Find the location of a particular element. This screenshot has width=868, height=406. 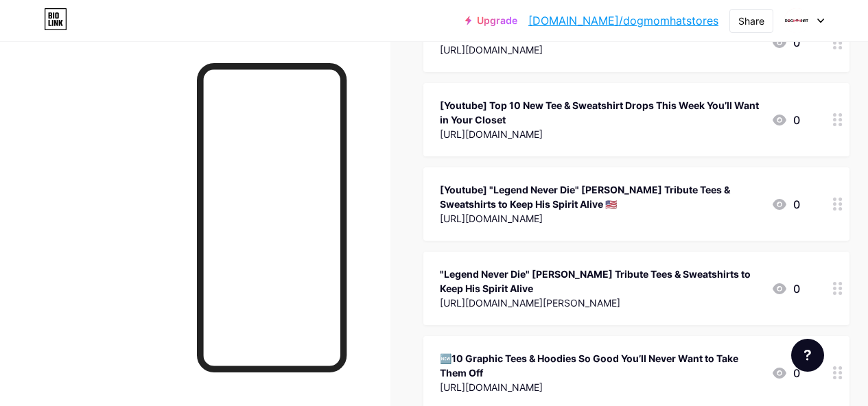

div: 🆕10 Graphic Tees & Hoodies So Good You’ll Never Want to Take Them Off is located at coordinates (600, 365).